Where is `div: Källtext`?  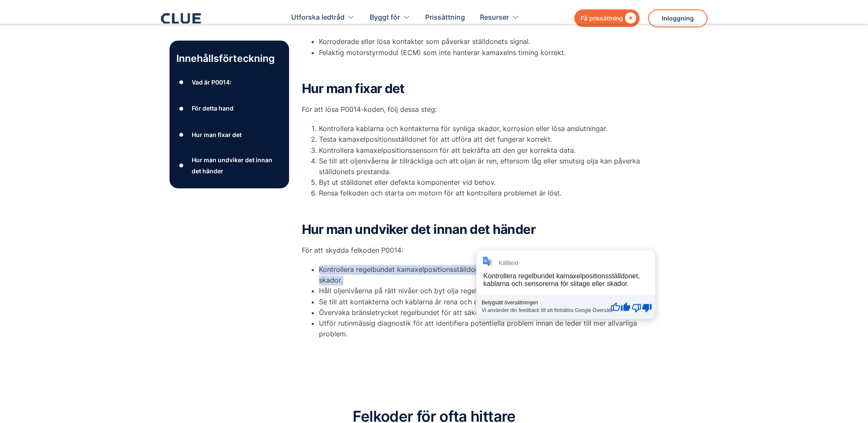
div: Källtext is located at coordinates (509, 263).